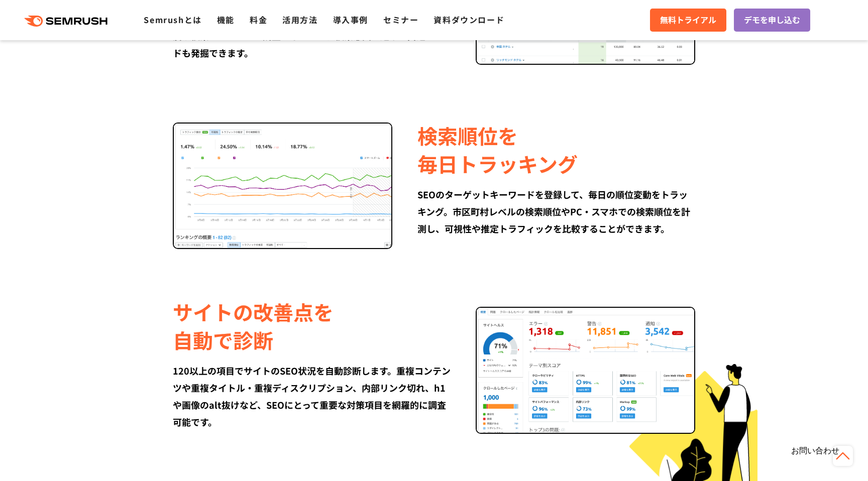 This screenshot has height=481, width=868. Describe the element at coordinates (401, 20) in the screenshot. I see `a: セミナー` at that location.